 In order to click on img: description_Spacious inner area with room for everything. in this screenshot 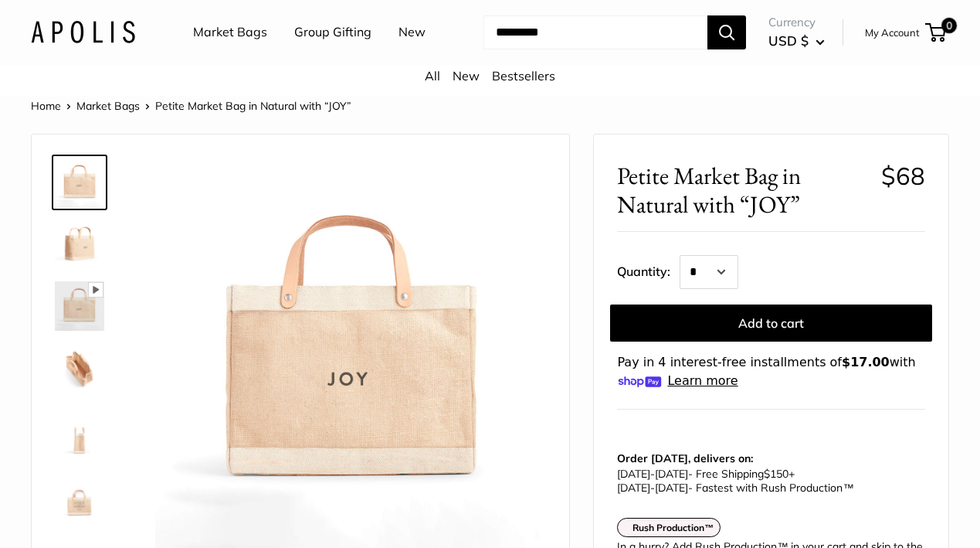, I will do `click(80, 368)`.